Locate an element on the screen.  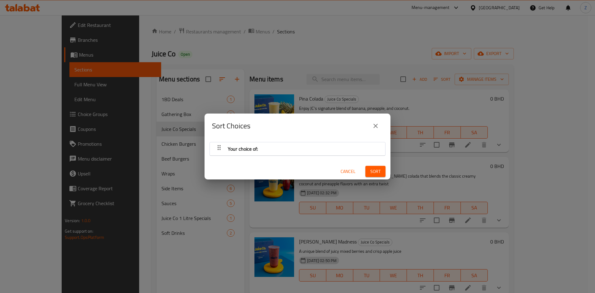
h2: Sort Choices is located at coordinates (231, 126).